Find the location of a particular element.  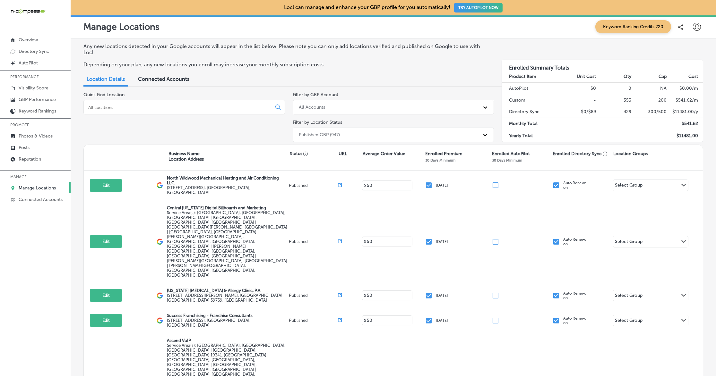

p: Photos & Videos is located at coordinates (36, 136).